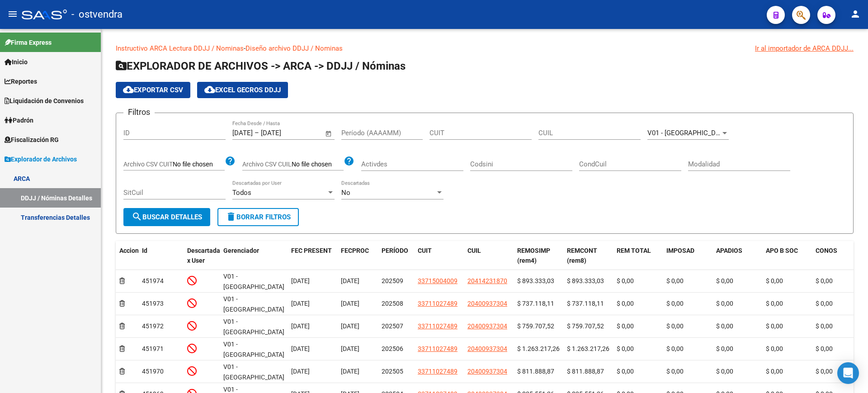 Image resolution: width=868 pixels, height=393 pixels. I want to click on datatable-header-cell: APO B SOC, so click(787, 256).